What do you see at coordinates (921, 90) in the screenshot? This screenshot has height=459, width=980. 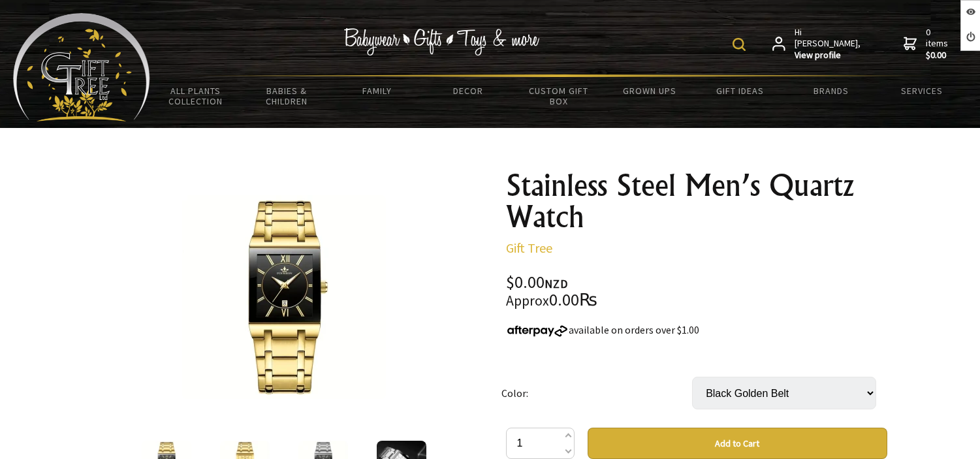 I see `a: Services` at bounding box center [921, 90].